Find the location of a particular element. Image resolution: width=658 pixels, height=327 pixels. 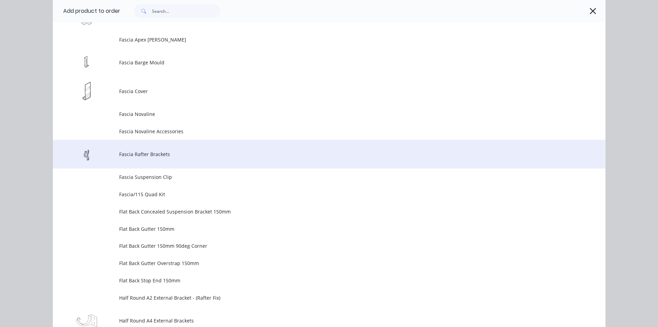

span: Fascia Cover is located at coordinates (314, 91).